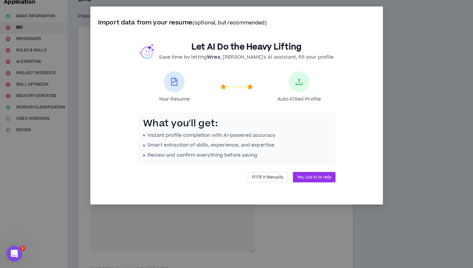 This screenshot has width=473, height=268. I want to click on span: I'll Fill It Manually, so click(267, 177).